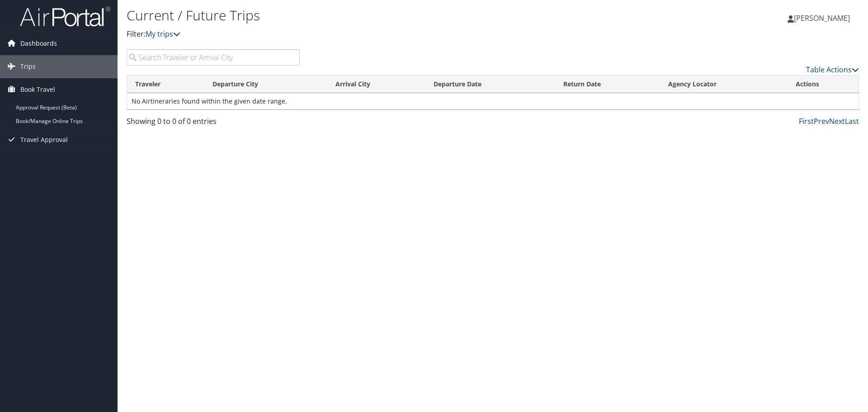 This screenshot has height=412, width=868. What do you see at coordinates (266, 84) in the screenshot?
I see `th: Departure City: activate to sort column ascending` at bounding box center [266, 84].